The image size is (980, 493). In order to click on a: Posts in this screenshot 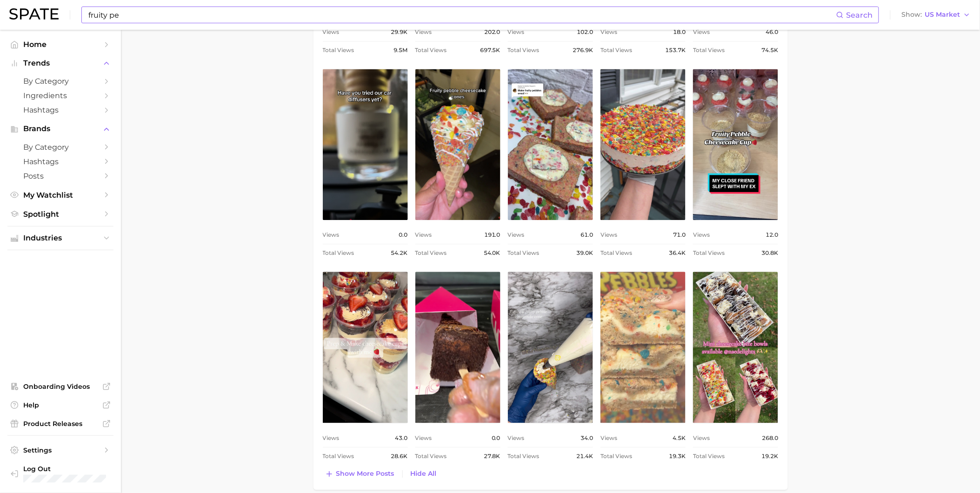, I will do `click(61, 176)`.